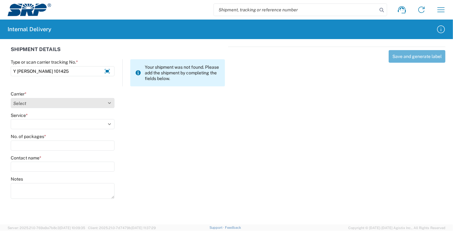 This screenshot has width=453, height=231. Describe the element at coordinates (44, 62) in the screenshot. I see `label: Type or scan carrier tracking No.` at that location.